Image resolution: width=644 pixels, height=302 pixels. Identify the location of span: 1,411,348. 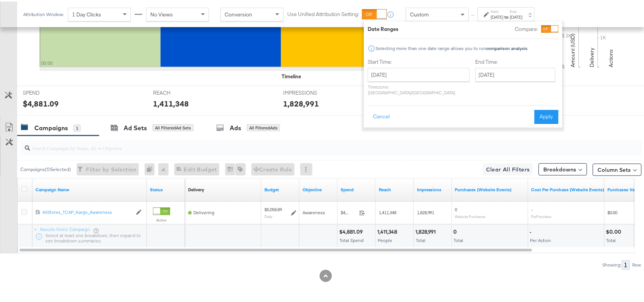
(387, 211).